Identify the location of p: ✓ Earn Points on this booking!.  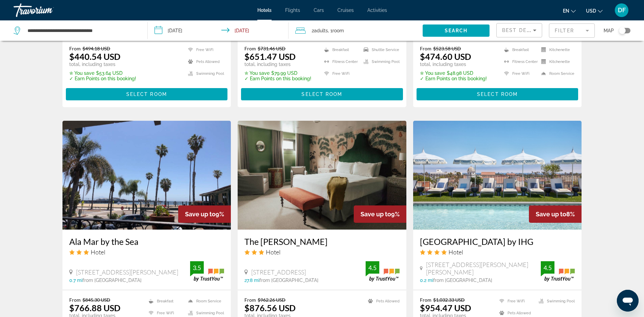
(278, 78).